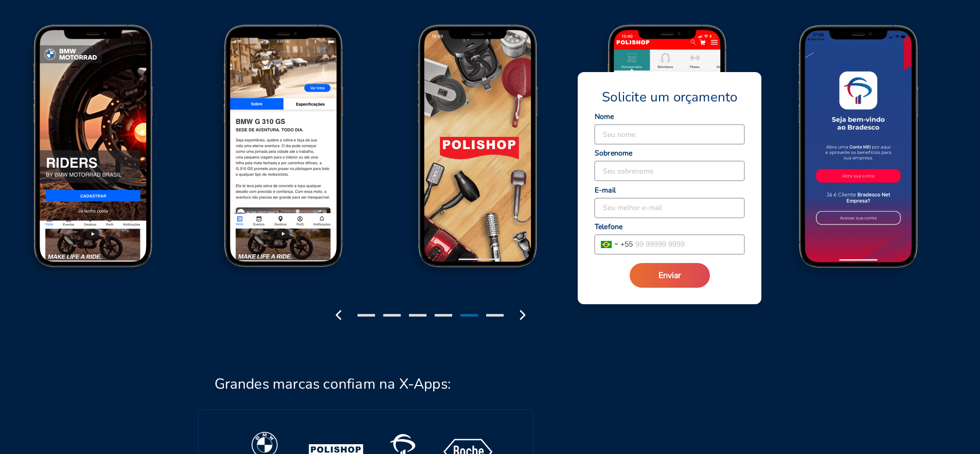 The width and height of the screenshot is (980, 454). Describe the element at coordinates (669, 135) in the screenshot. I see `input: Seu nome` at that location.